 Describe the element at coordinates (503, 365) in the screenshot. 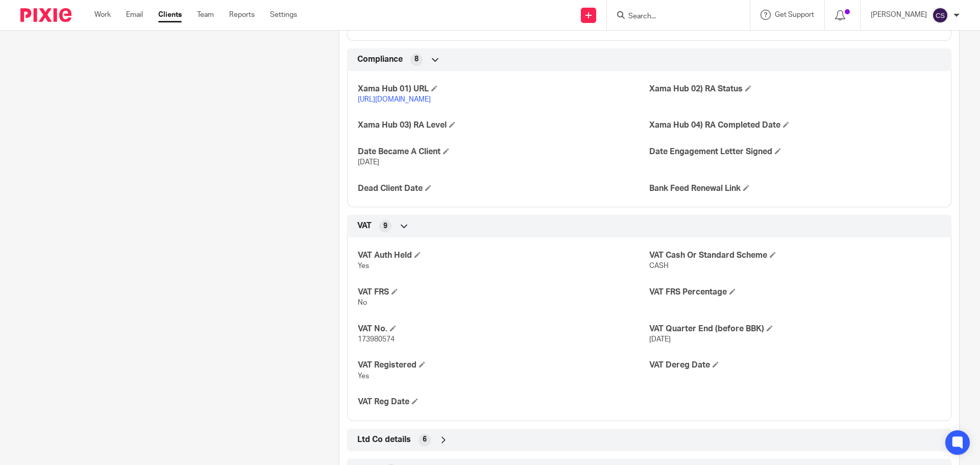

I see `h4: VAT Registered` at that location.